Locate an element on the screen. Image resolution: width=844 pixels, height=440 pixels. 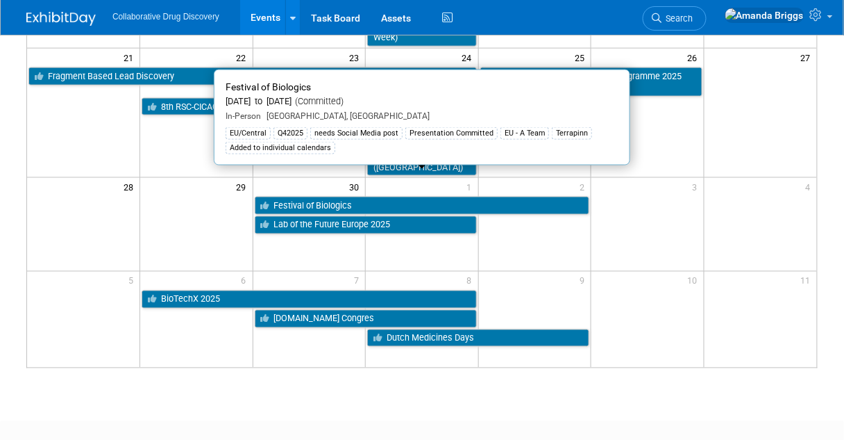
div: Terrapinn is located at coordinates (572, 133).